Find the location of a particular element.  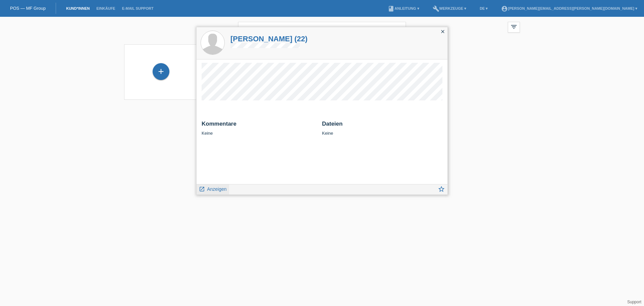

a: E-Mail Support is located at coordinates (138, 8).